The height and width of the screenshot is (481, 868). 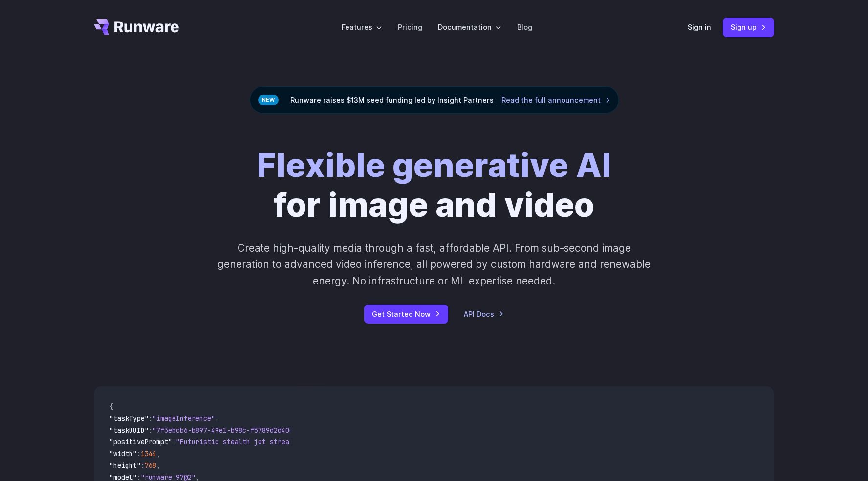 What do you see at coordinates (123, 454) in the screenshot?
I see `span: "width"` at bounding box center [123, 454].